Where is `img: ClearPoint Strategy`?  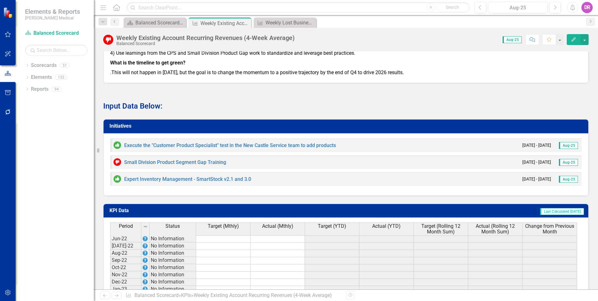 img: ClearPoint Strategy is located at coordinates (8, 13).